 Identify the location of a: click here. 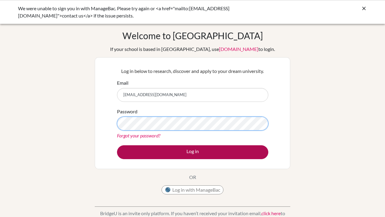
(271, 213).